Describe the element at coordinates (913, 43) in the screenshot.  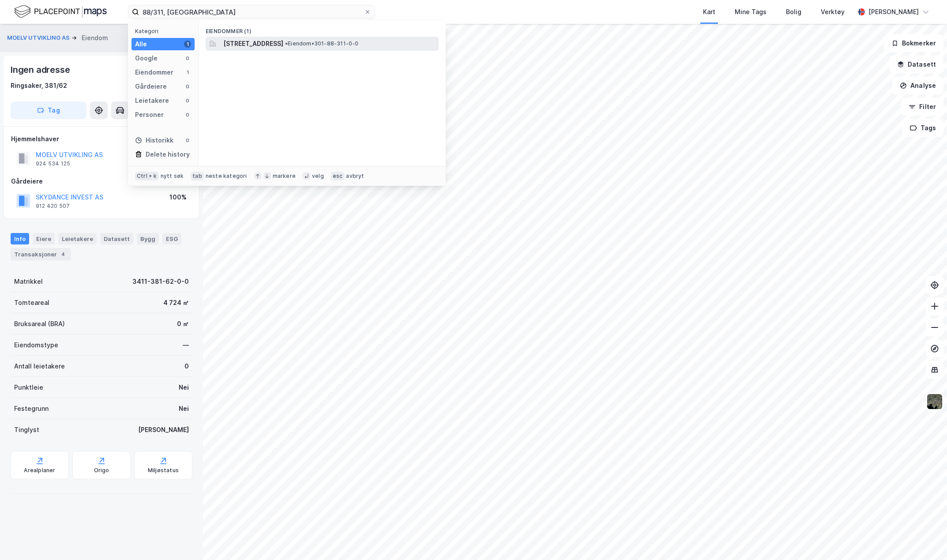
I see `button: Bokmerker` at that location.